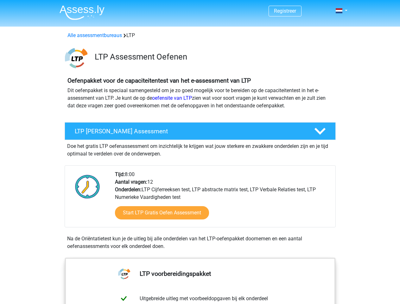  What do you see at coordinates (200, 149) in the screenshot?
I see `div: Doe het gratis LTP oefenassessment om inzichtelijk te krijgen wat jouw sterkere en zwakkere onder...` at bounding box center [200, 149].